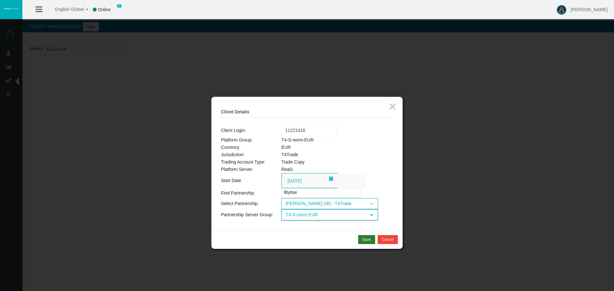 The height and width of the screenshot is (291, 614). Describe the element at coordinates (240, 204) in the screenshot. I see `span: Select Partnership:` at that location.